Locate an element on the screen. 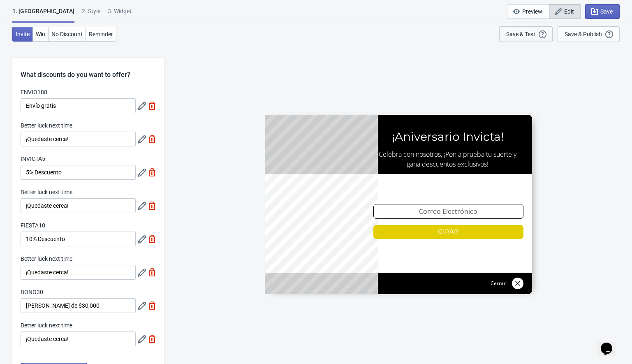 This screenshot has width=632, height=364. span: No Discount is located at coordinates (67, 34).